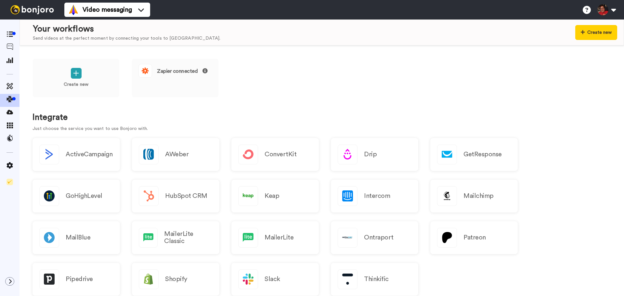  What do you see at coordinates (272, 279) in the screenshot?
I see `h2: Slack` at bounding box center [272, 279].